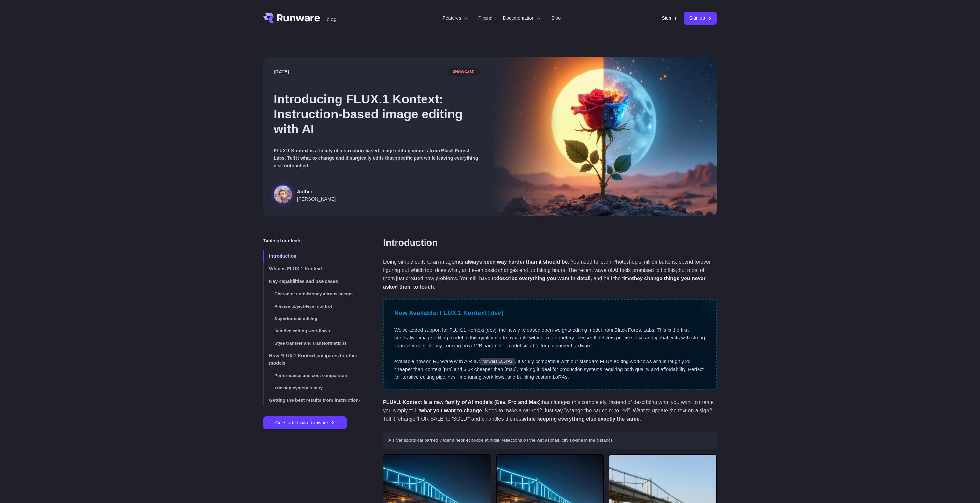 This screenshot has height=503, width=980. What do you see at coordinates (302, 330) in the screenshot?
I see `span: Iterative editing workflows` at bounding box center [302, 330].